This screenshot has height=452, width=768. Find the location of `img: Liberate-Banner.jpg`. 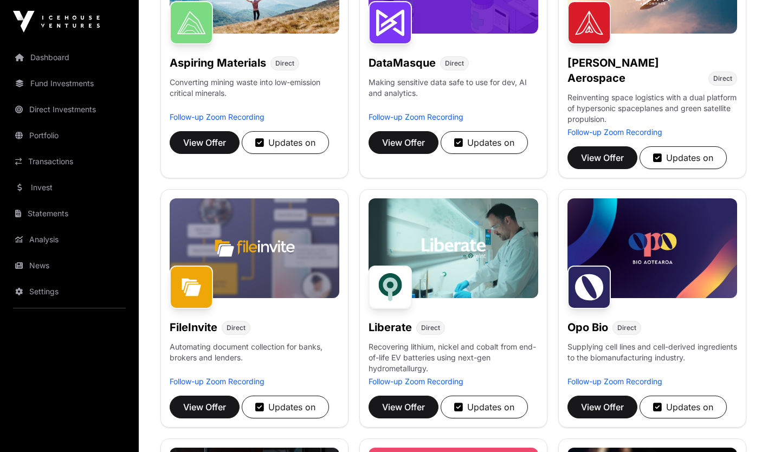

img: Liberate-Banner.jpg is located at coordinates (453, 248).